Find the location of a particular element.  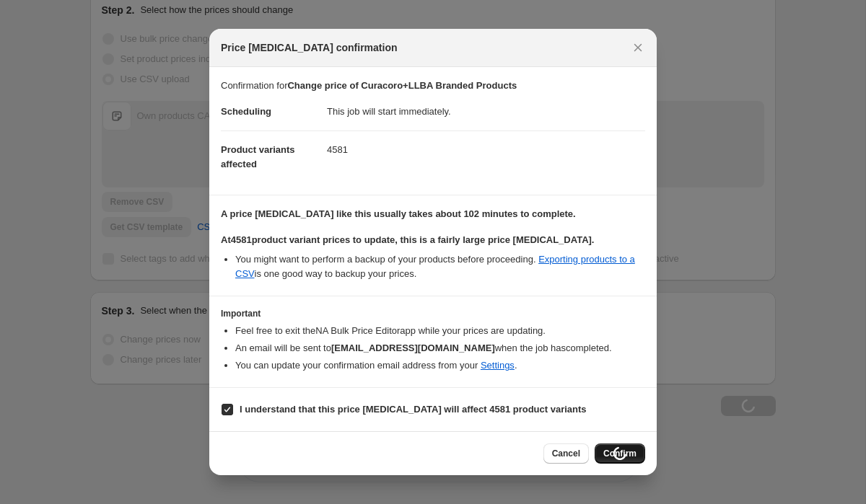

li: An email will be sent to when the job has completed . is located at coordinates (440, 348).